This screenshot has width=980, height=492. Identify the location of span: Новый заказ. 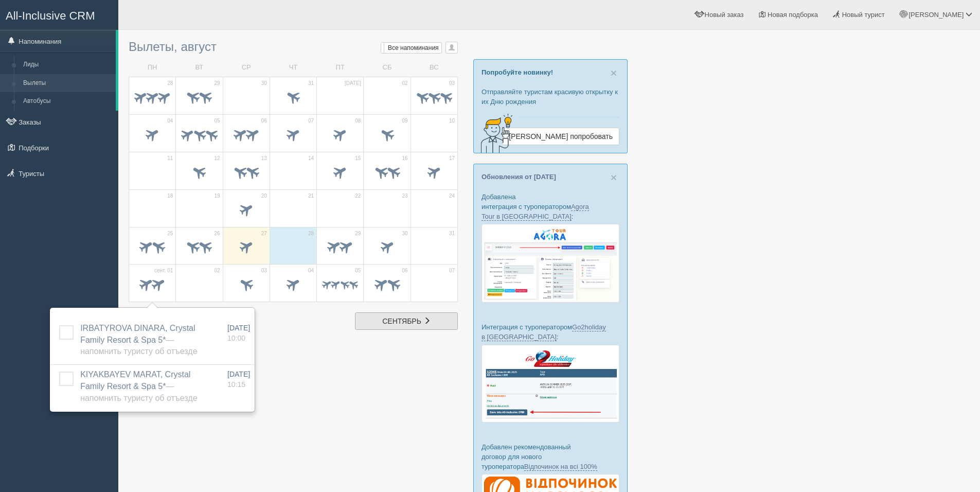
(725, 15).